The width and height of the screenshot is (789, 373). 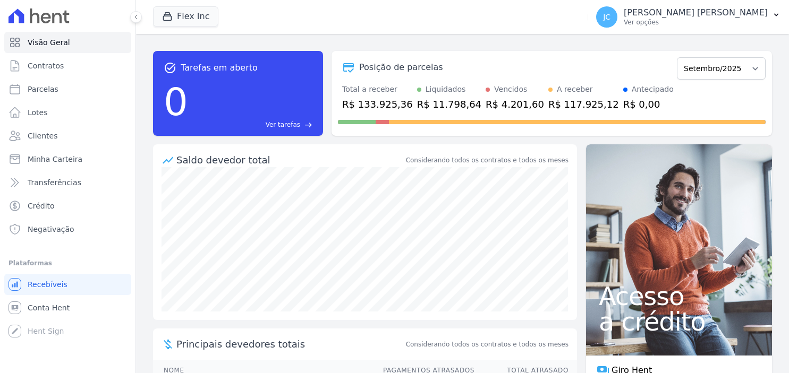 What do you see at coordinates (377, 104) in the screenshot?
I see `div: R$ 133.925,36` at bounding box center [377, 104].